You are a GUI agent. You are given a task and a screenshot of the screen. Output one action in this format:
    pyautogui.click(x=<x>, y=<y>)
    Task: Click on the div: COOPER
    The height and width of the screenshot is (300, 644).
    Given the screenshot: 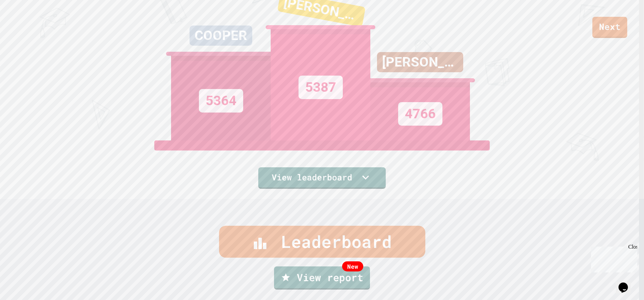 What is the action you would take?
    pyautogui.click(x=221, y=35)
    